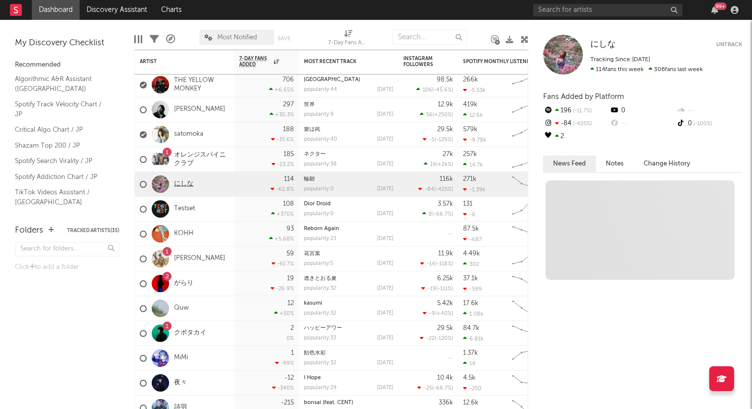 The height and width of the screenshot is (409, 752). Describe the element at coordinates (284, 38) in the screenshot. I see `button: Save` at that location.